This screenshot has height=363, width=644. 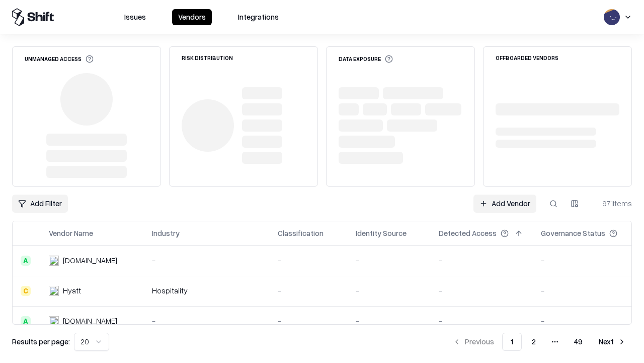 What do you see at coordinates (258, 17) in the screenshot?
I see `button: Integrations` at bounding box center [258, 17].